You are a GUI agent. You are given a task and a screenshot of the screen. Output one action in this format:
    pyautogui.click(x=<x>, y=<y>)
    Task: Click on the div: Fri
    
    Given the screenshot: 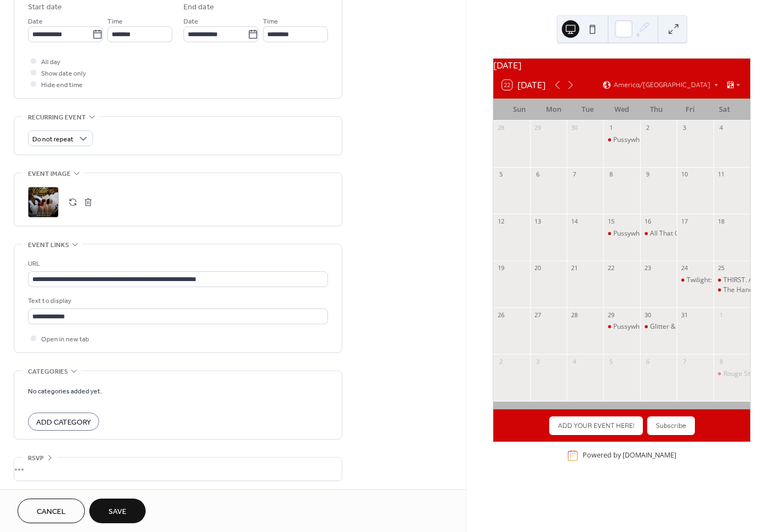 What is the action you would take?
    pyautogui.click(x=690, y=110)
    